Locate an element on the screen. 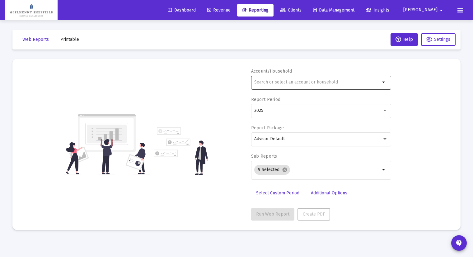  a: Reporting is located at coordinates (255, 10).